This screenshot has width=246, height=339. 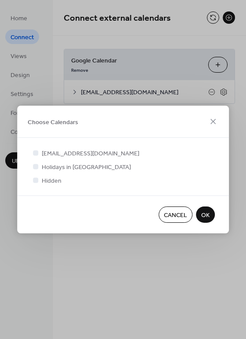 I want to click on span: Choose Calendars, so click(x=53, y=122).